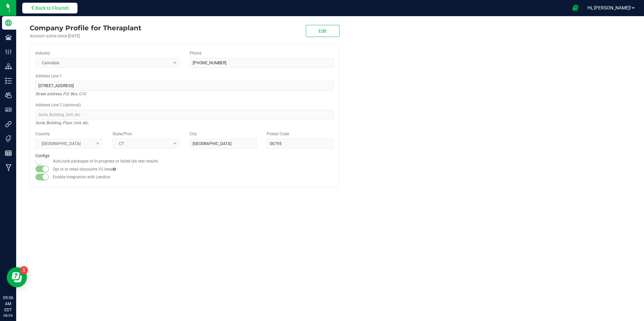 Image resolution: width=644 pixels, height=321 pixels. Describe the element at coordinates (9, 124) in the screenshot. I see `inline-svg: Integrations` at that location.